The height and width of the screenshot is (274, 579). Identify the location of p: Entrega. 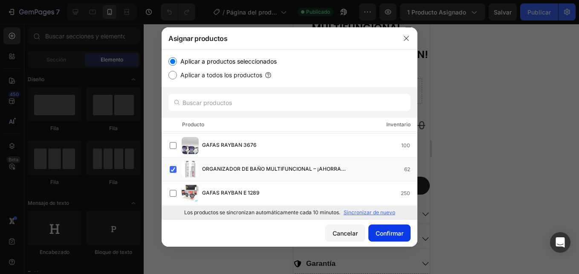
(26, 190).